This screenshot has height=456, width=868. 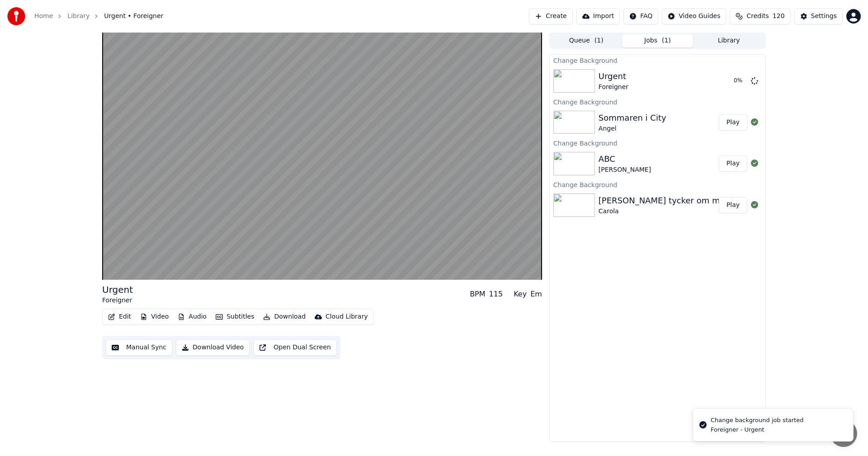 What do you see at coordinates (760, 17) in the screenshot?
I see `button: Credits120` at bounding box center [760, 17].